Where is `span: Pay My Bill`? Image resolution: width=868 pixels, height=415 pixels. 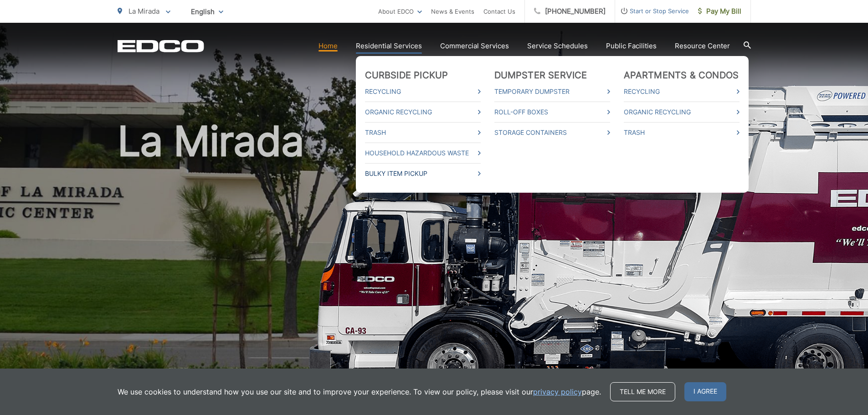 span: Pay My Bill is located at coordinates (719, 12).